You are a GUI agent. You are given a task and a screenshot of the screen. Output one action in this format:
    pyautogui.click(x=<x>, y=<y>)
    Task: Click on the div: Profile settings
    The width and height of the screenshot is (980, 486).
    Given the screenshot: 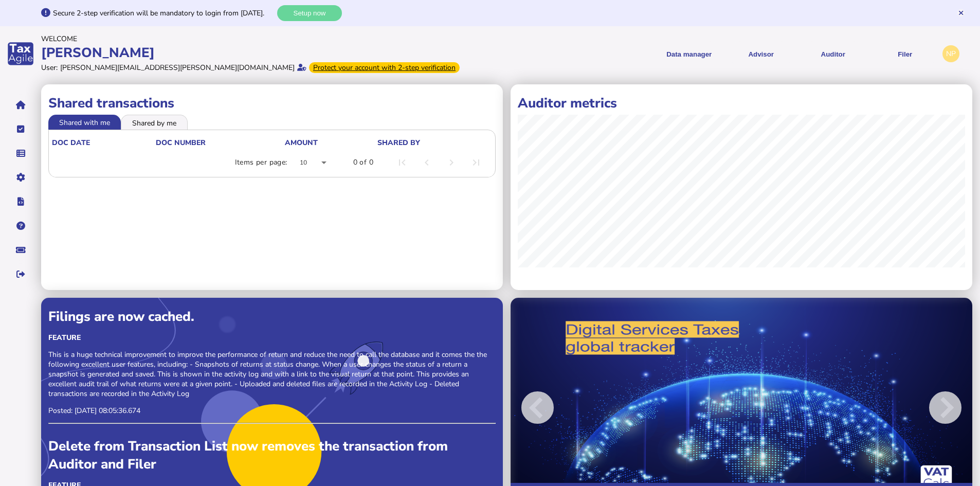 What is the action you would take?
    pyautogui.click(x=951, y=54)
    